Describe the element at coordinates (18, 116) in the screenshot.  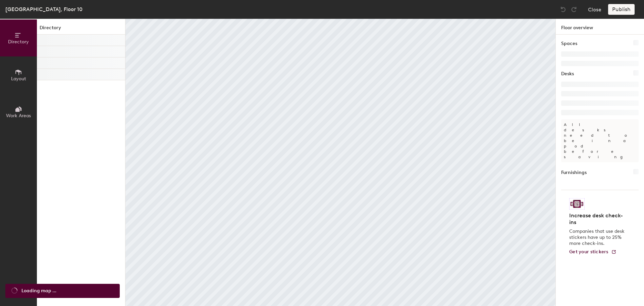
I see `span: Work Areas` at that location.